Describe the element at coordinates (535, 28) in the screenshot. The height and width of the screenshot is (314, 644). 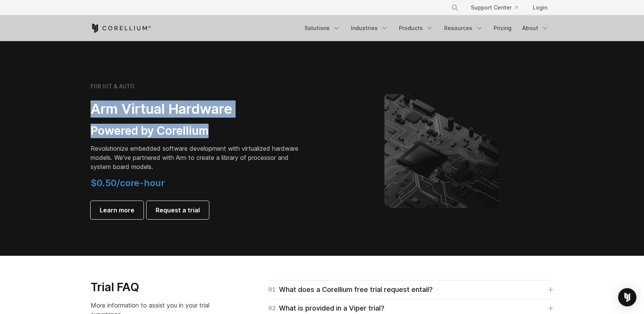
I see `a: About` at that location.